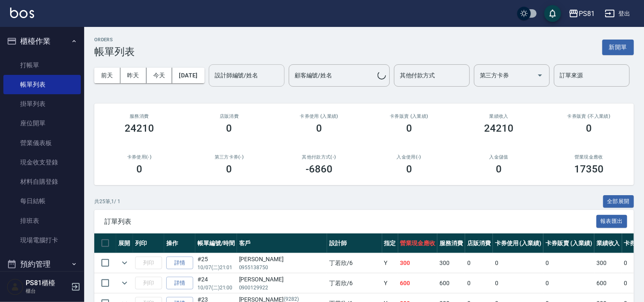 This screenshot has height=302, width=644. I want to click on th: 帳單編號/時間, so click(216, 243).